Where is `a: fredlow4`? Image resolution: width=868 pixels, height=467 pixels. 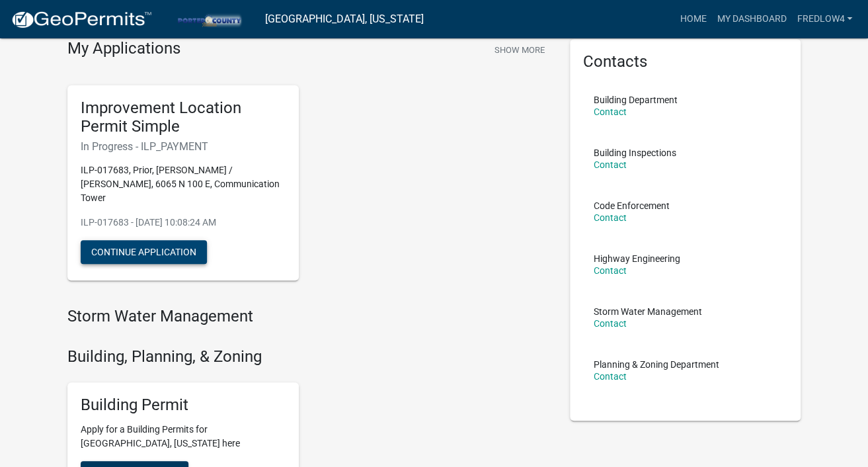
a: fredlow4 is located at coordinates (824, 19).